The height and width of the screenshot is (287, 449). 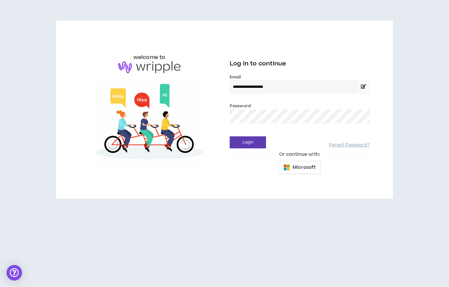 I want to click on label: Email, so click(x=300, y=77).